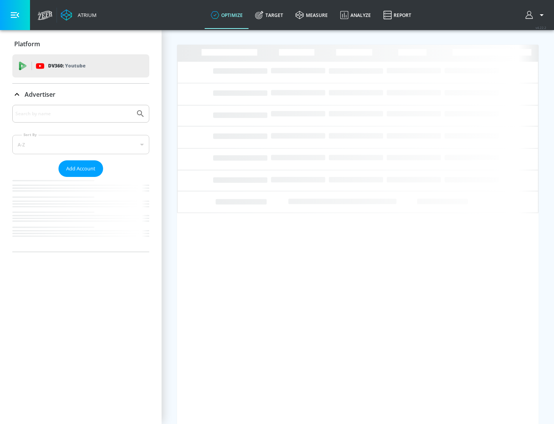 The width and height of the screenshot is (554, 424). I want to click on a: optimize, so click(227, 15).